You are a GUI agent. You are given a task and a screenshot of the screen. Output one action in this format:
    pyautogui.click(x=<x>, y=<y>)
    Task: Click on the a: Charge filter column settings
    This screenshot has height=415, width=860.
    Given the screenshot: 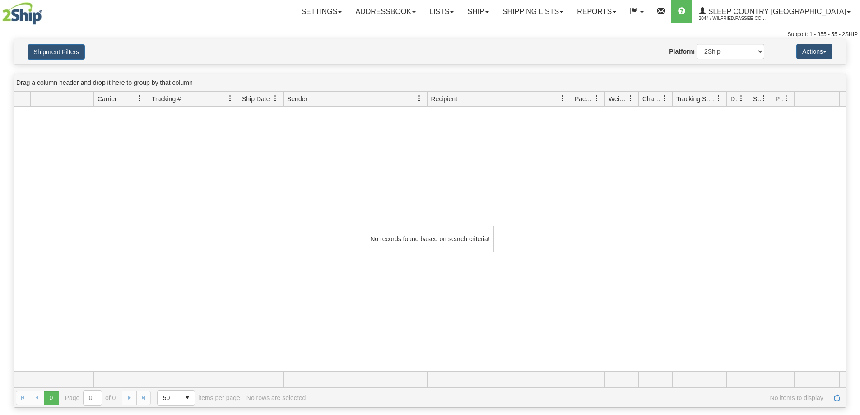 What is the action you would take?
    pyautogui.click(x=664, y=98)
    